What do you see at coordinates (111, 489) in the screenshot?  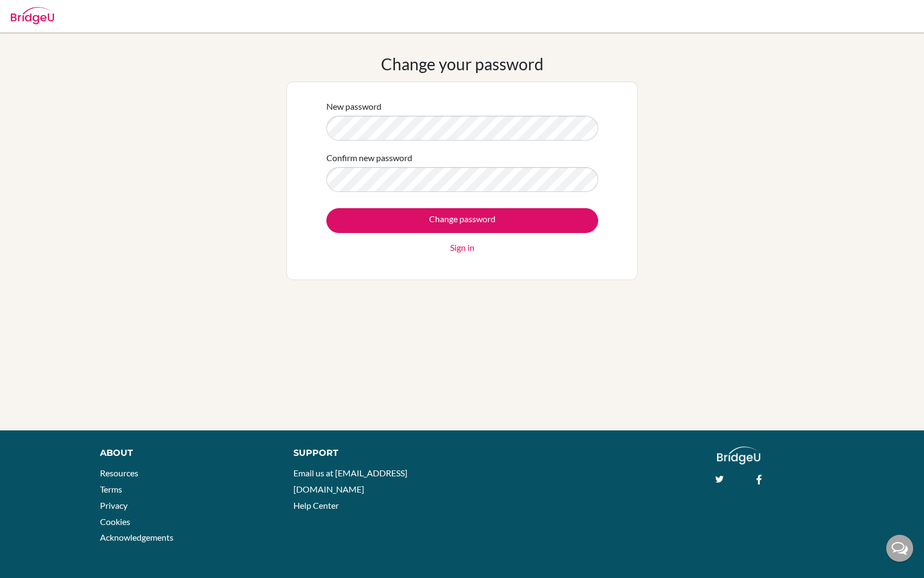 I see `a: Terms` at bounding box center [111, 489].